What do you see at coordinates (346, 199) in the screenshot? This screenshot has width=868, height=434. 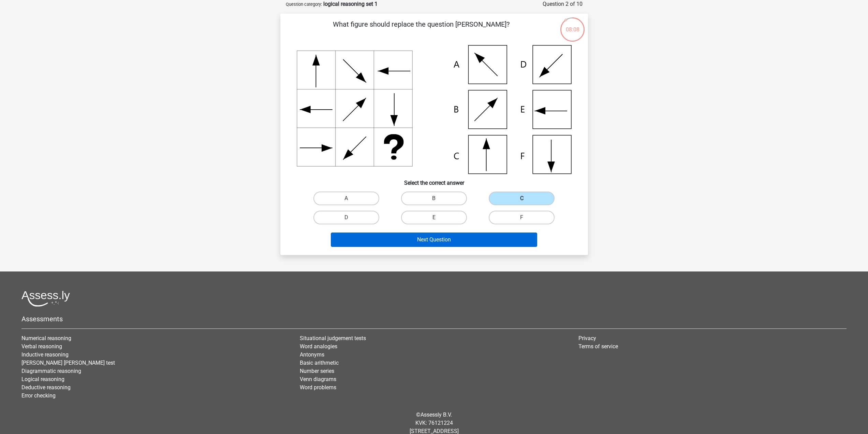 I see `label: A` at bounding box center [346, 199].